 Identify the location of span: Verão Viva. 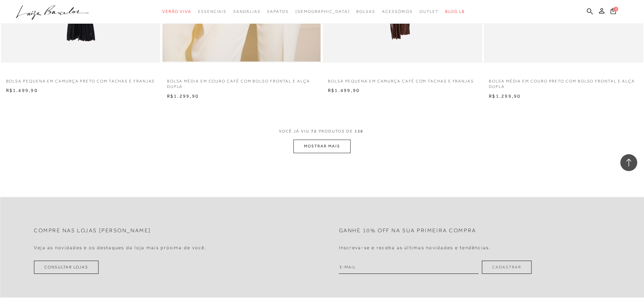
(177, 11).